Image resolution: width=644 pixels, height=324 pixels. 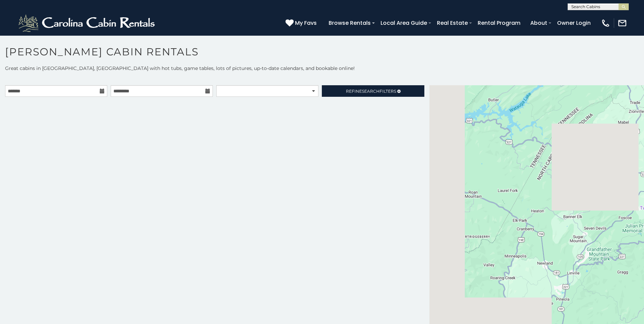 I want to click on img: phone-regular-white.png, so click(x=606, y=23).